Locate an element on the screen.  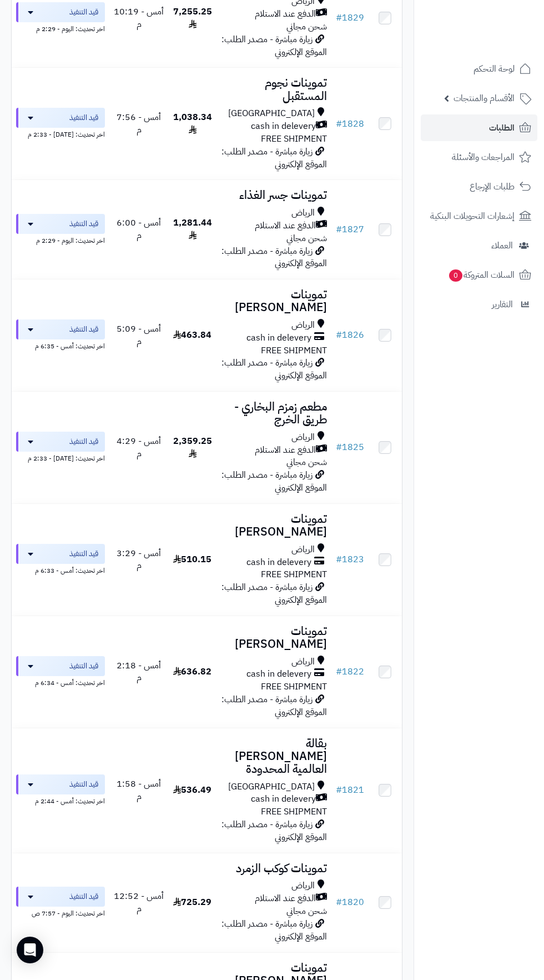
a: المراجعات والأسئلة is located at coordinates (480, 157).